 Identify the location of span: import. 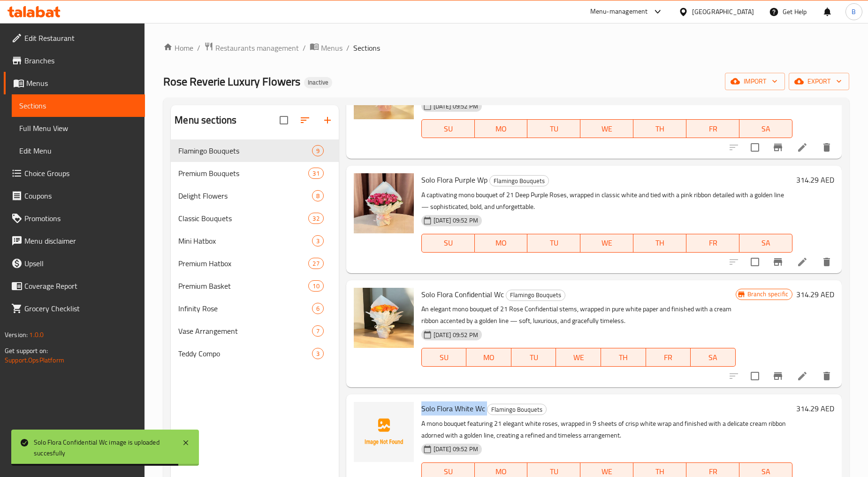
(755, 81).